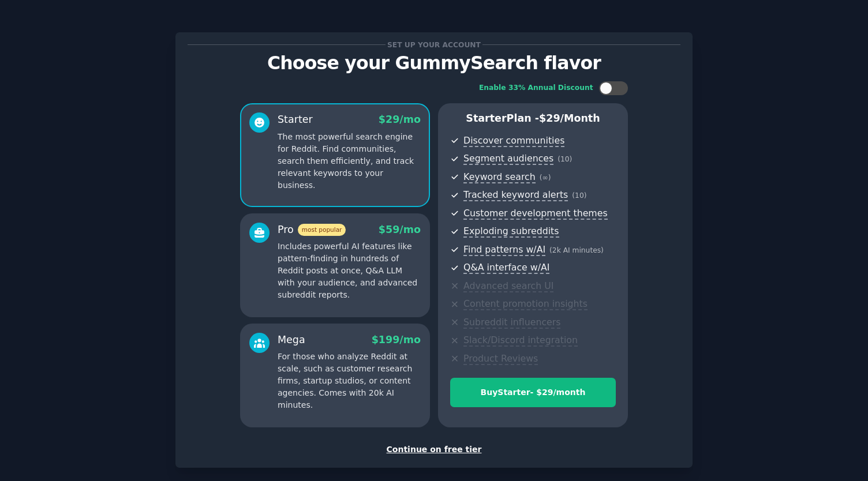 The height and width of the screenshot is (481, 868). Describe the element at coordinates (533, 392) in the screenshot. I see `button: BuyStarter- $29/month` at that location.